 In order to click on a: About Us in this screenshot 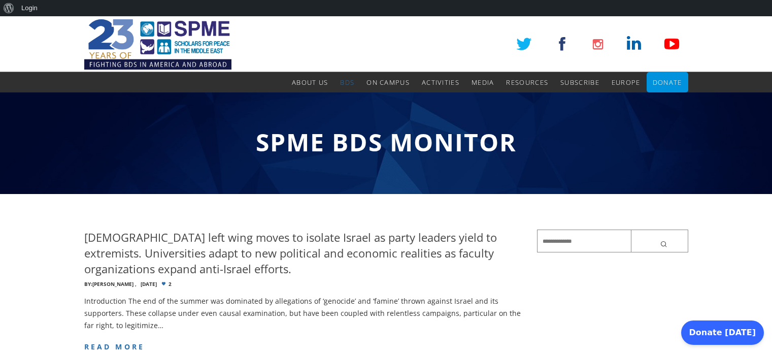, I will do `click(310, 82)`.